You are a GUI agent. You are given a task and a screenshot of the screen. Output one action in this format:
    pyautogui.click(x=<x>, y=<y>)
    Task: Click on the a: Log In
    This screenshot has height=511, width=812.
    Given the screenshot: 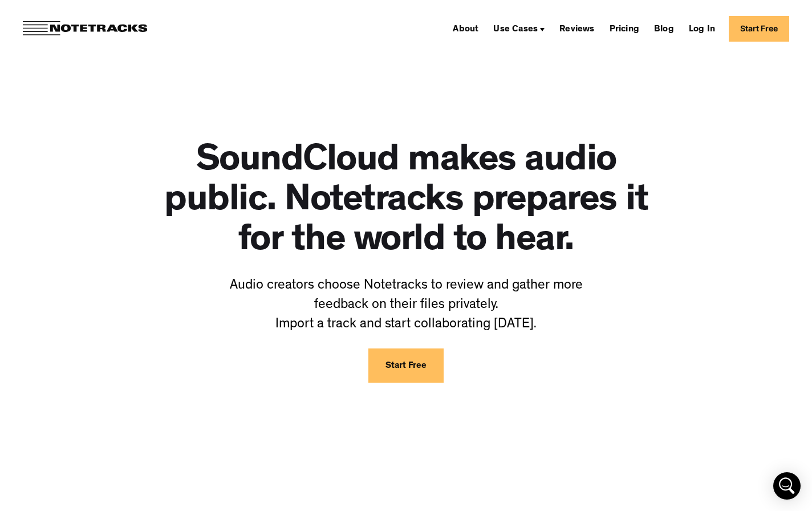 What is the action you would take?
    pyautogui.click(x=702, y=28)
    